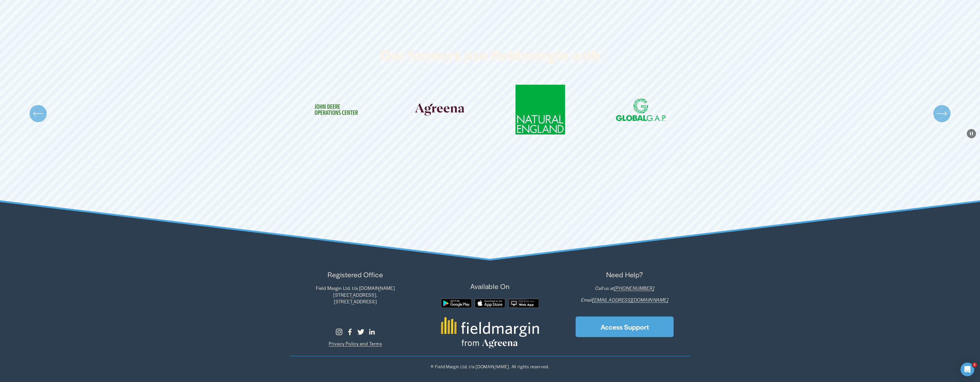 Image resolution: width=980 pixels, height=382 pixels. I want to click on p: Need Help?, so click(625, 274).